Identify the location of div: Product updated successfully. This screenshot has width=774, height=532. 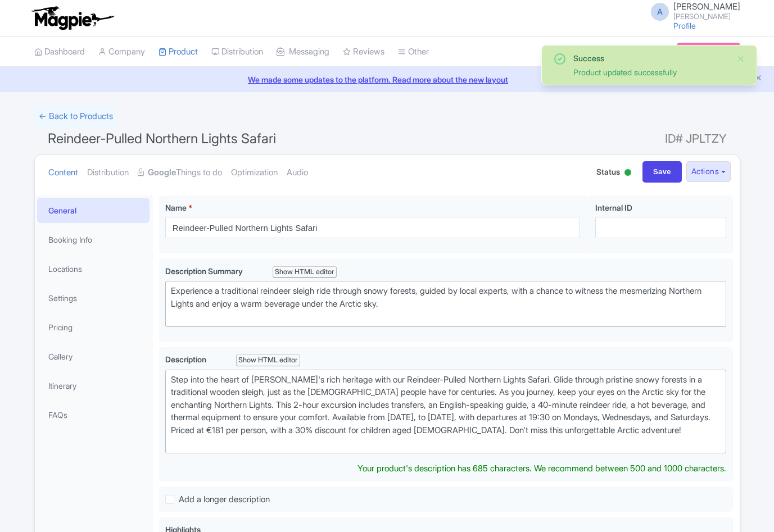
(651, 72).